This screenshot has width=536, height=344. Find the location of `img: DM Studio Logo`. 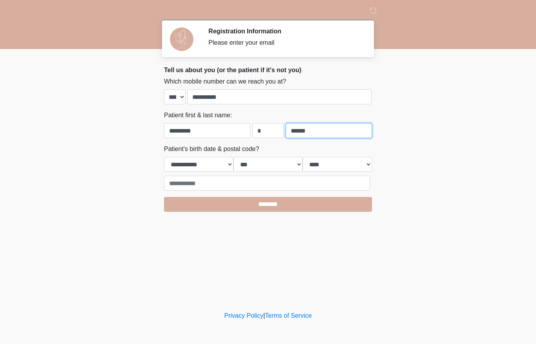

img: DM Studio Logo is located at coordinates (161, 11).